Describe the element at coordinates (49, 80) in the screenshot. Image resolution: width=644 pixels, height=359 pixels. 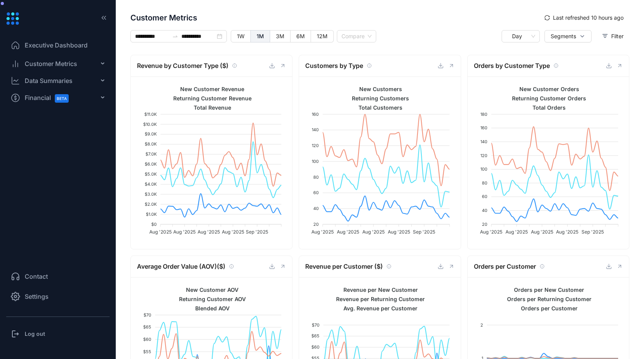
I see `div: Data Summaries` at that location.